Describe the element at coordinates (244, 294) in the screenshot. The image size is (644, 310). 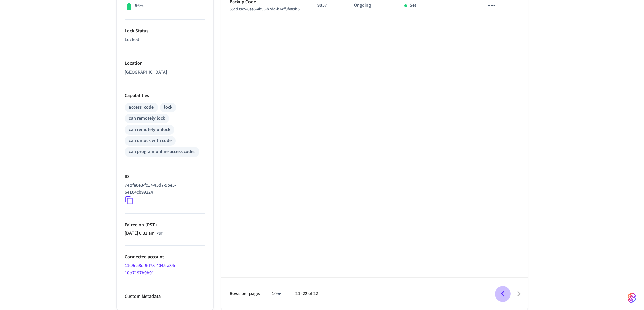
I see `p: Rows per page:` at that location.